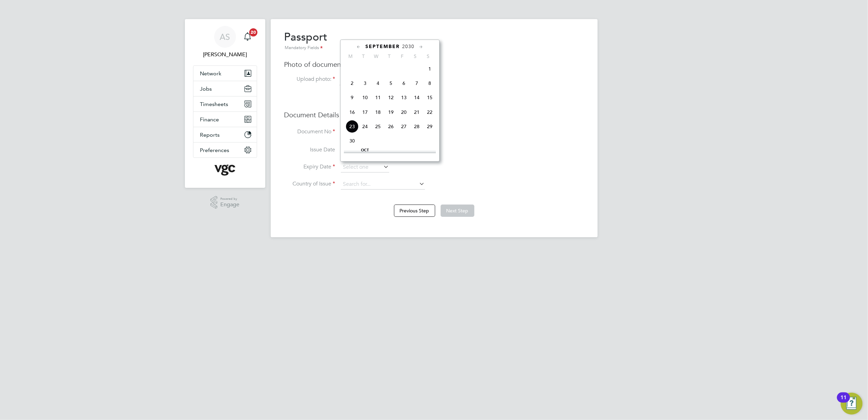  What do you see at coordinates (352, 141) in the screenshot?
I see `span: 30` at bounding box center [352, 141].